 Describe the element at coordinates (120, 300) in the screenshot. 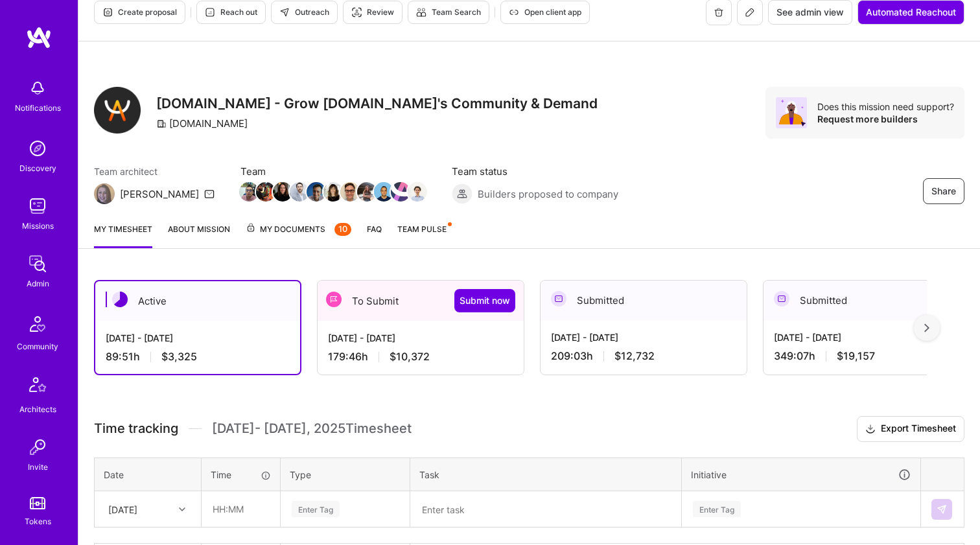

I see `img: Active` at that location.